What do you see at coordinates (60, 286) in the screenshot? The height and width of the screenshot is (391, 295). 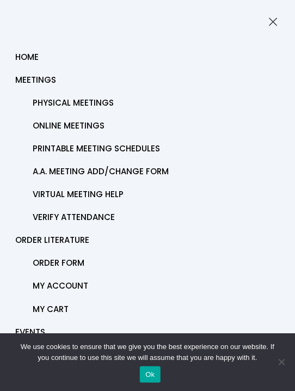 I see `span: My account` at bounding box center [60, 286].